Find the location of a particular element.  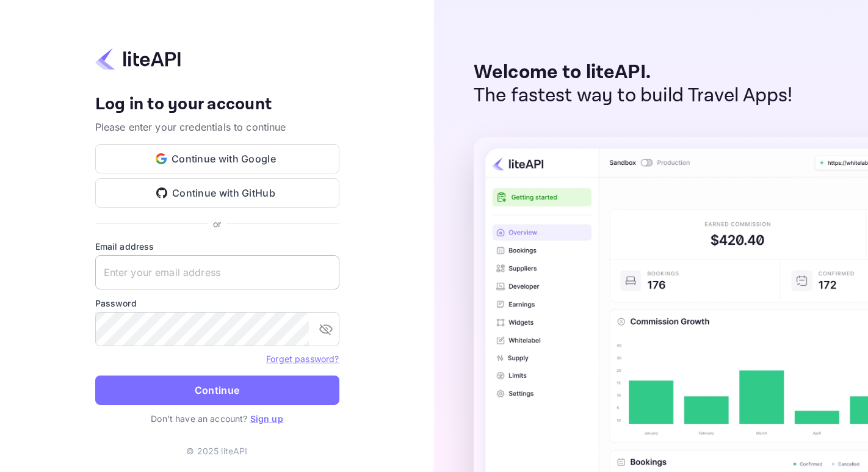

p: Don't have an account? is located at coordinates (217, 418).